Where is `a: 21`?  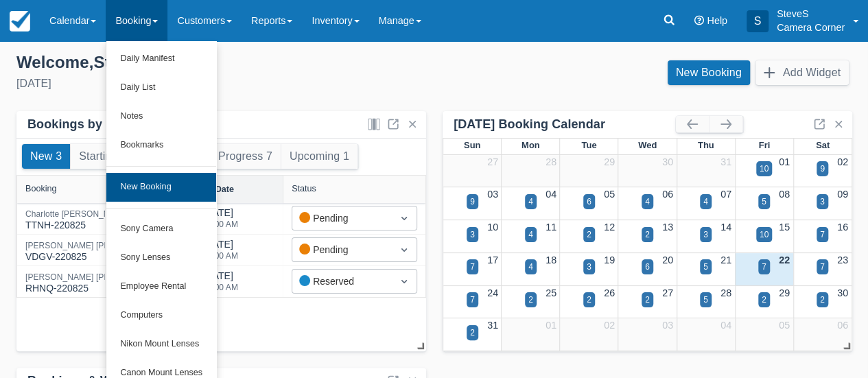
a: 21 is located at coordinates (726, 260).